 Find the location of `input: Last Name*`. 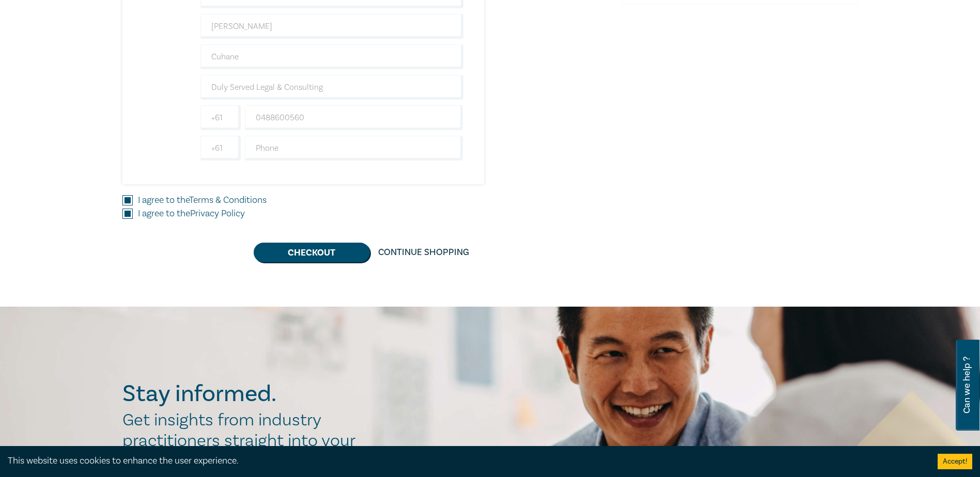

input: Last Name* is located at coordinates (331, 57).